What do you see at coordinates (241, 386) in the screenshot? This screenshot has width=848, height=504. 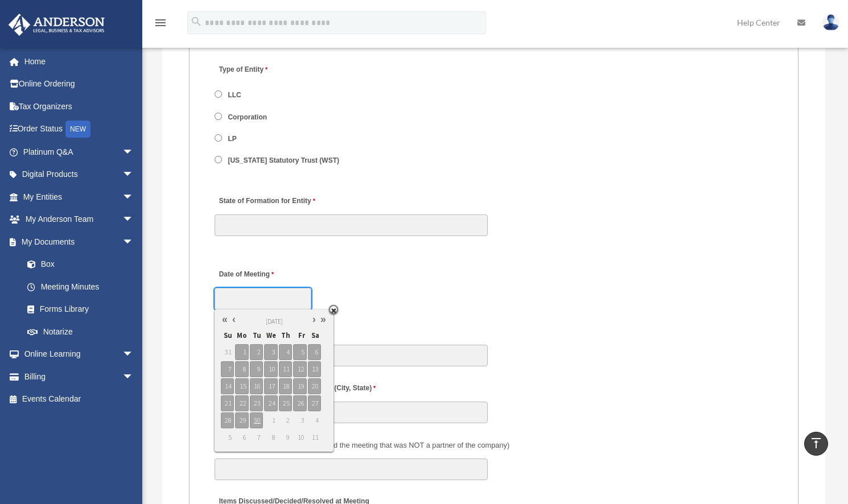 I see `span: 15` at bounding box center [241, 386].